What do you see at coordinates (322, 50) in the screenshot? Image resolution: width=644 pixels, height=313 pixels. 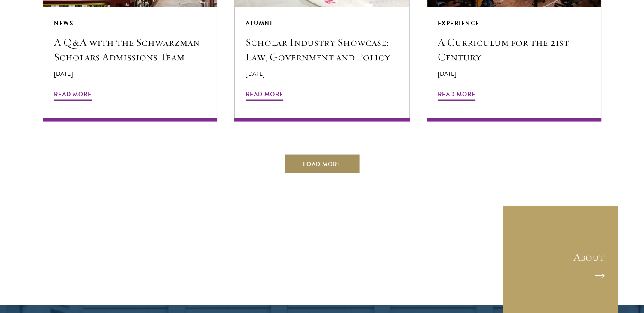 I see `h5: Scholar Industry Showcase: Law, Government and Policy` at bounding box center [322, 50].